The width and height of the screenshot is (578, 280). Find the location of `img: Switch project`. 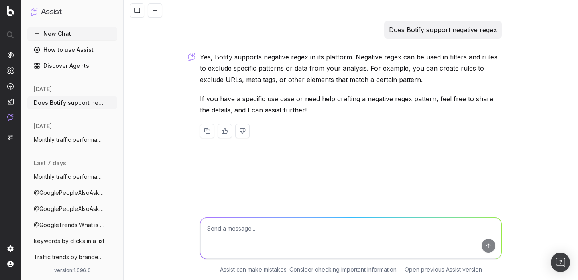

img: Switch project is located at coordinates (10, 137).